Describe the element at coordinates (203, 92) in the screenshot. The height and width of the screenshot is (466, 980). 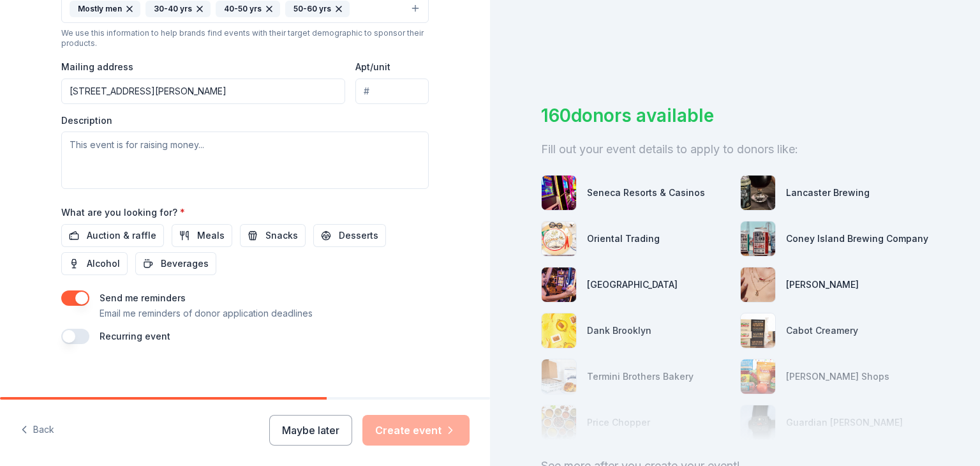
I see `input: Enter a US address` at that location.